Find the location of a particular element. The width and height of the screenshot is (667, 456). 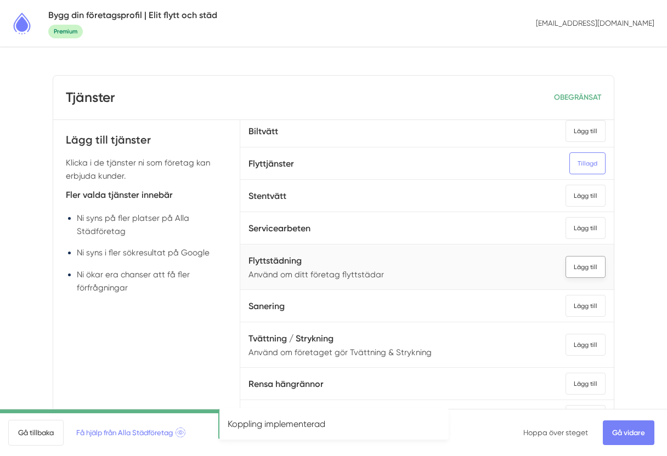

a: Gå tillbaka is located at coordinates (36, 433).